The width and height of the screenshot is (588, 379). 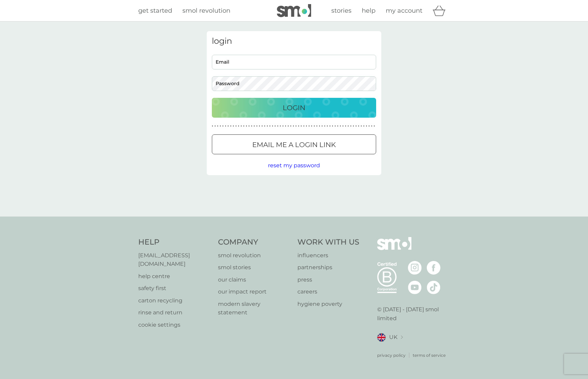 What do you see at coordinates (328, 280) in the screenshot?
I see `p: press` at bounding box center [328, 280].